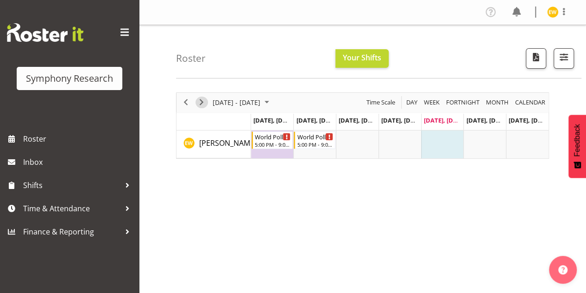 The image size is (586, 293). What do you see at coordinates (79, 139) in the screenshot?
I see `span: Roster` at bounding box center [79, 139].